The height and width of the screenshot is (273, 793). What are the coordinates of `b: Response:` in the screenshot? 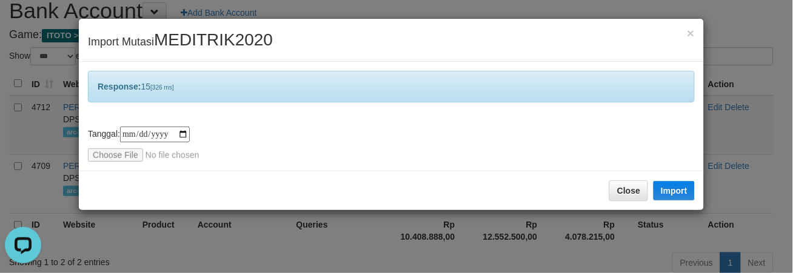 It's located at (119, 87).